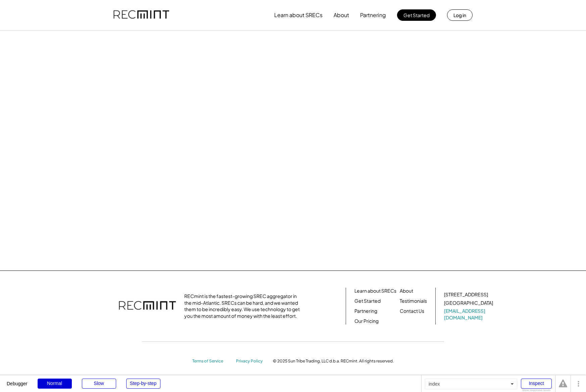 This screenshot has width=586, height=392. I want to click on a: About, so click(406, 291).